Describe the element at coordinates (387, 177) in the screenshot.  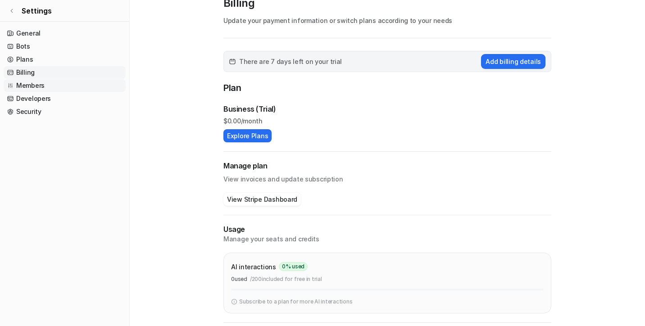
I see `p: View invoices and update subscription` at that location.